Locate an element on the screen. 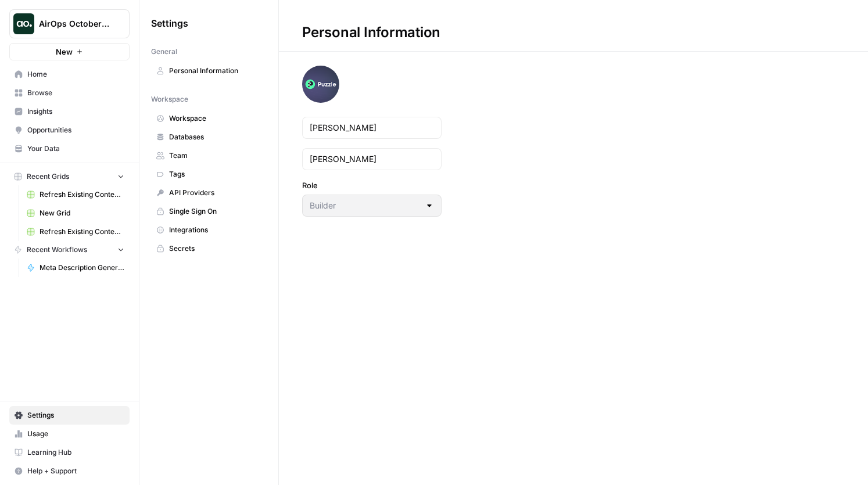  span: Team is located at coordinates (215, 155).